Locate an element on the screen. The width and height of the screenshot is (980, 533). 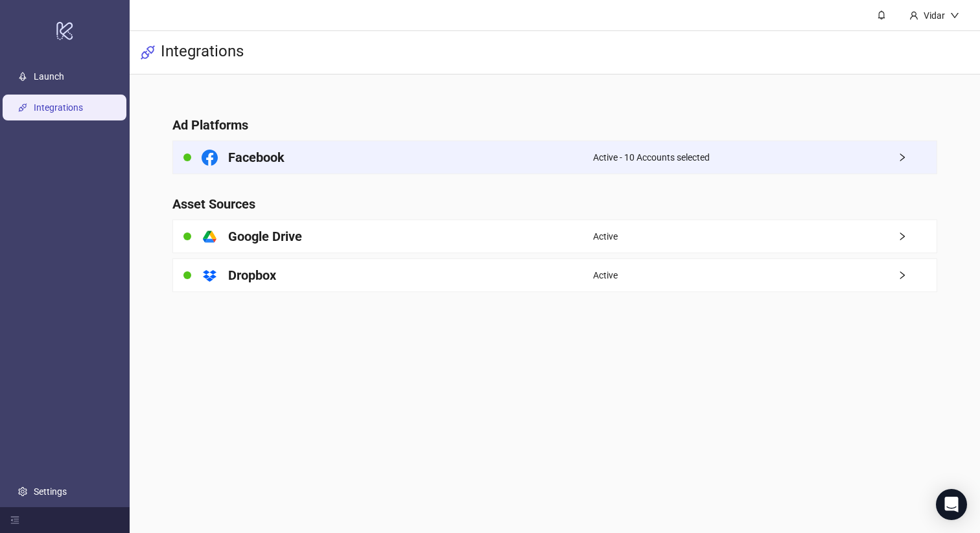
span: Active - 10 Accounts selected is located at coordinates (651, 158).